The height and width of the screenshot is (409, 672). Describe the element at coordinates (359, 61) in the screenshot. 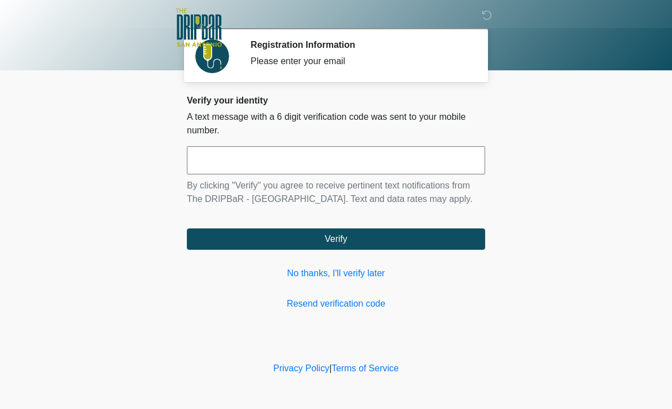

I see `div: Please enter your email` at that location.